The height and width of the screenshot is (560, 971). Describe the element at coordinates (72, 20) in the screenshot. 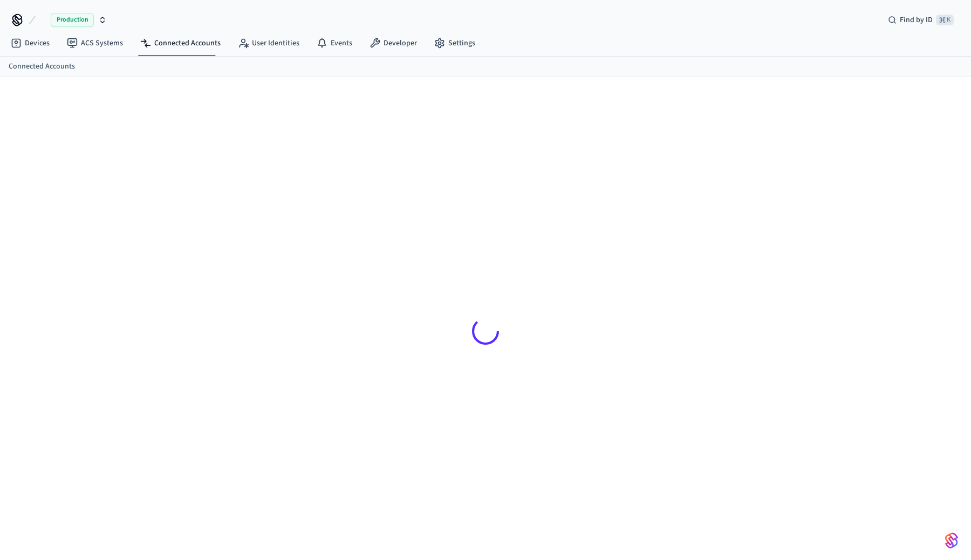

I see `span: Production` at that location.